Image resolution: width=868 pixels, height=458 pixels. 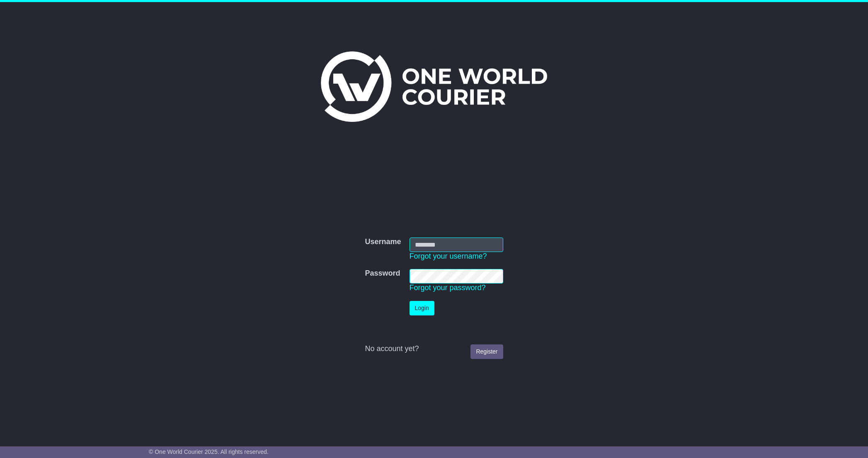 I want to click on a: Register, so click(x=486, y=351).